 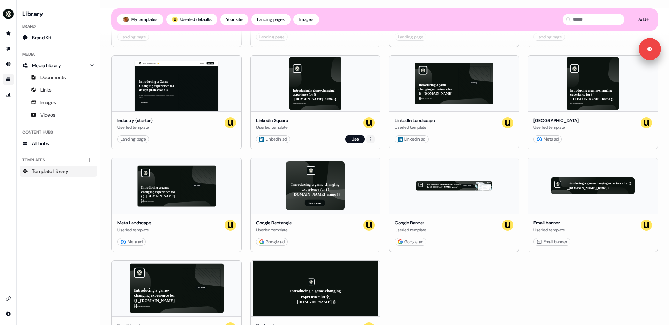 I want to click on button: Images, so click(x=306, y=20).